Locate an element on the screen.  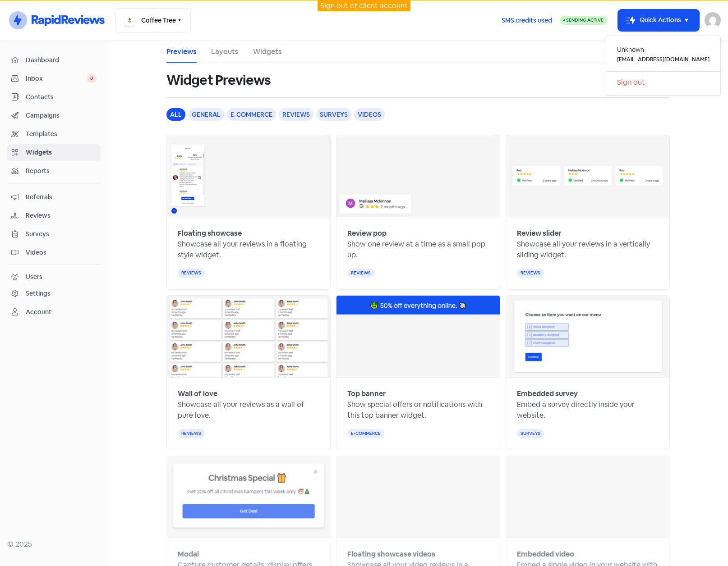
p: Show one review at a time as a small pop up. is located at coordinates (418, 250).